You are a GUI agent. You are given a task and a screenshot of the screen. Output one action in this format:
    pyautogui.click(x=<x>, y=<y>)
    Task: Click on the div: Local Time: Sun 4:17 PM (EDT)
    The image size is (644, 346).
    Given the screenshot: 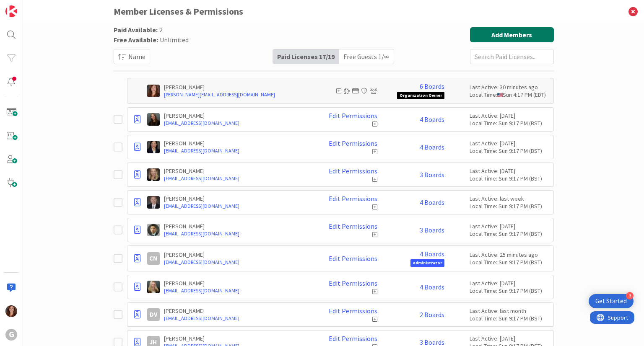 What is the action you would take?
    pyautogui.click(x=509, y=95)
    